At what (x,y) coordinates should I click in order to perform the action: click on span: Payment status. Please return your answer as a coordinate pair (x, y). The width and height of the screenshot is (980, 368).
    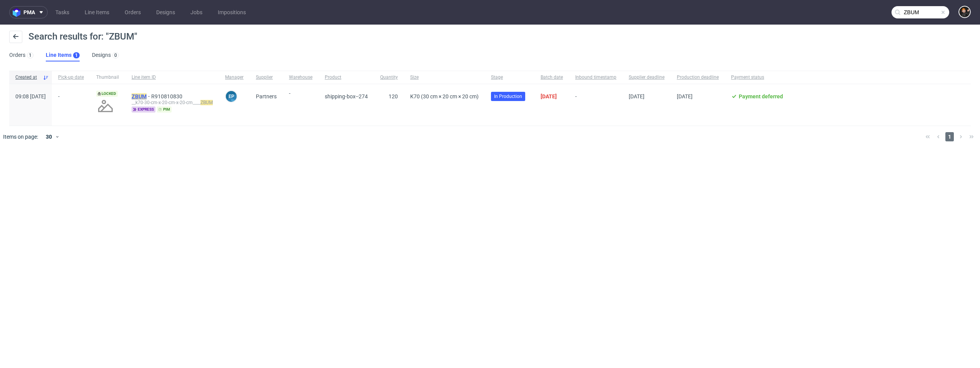
    Looking at the image, I should click on (756, 77).